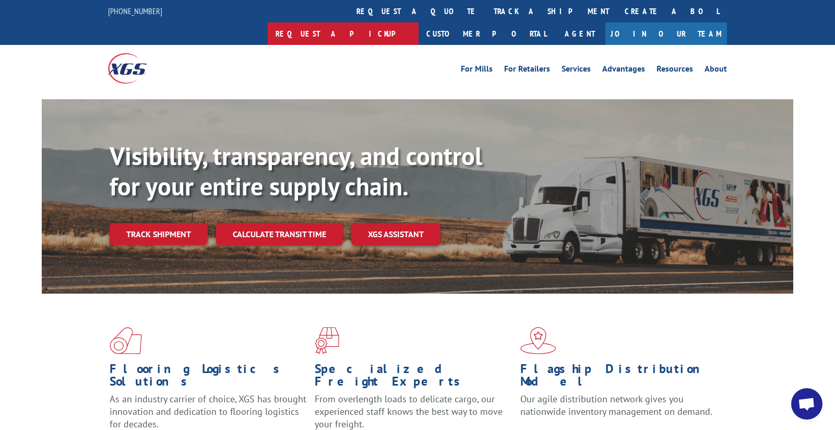 This screenshot has width=835, height=430. What do you see at coordinates (576, 70) in the screenshot?
I see `a: Services` at bounding box center [576, 70].